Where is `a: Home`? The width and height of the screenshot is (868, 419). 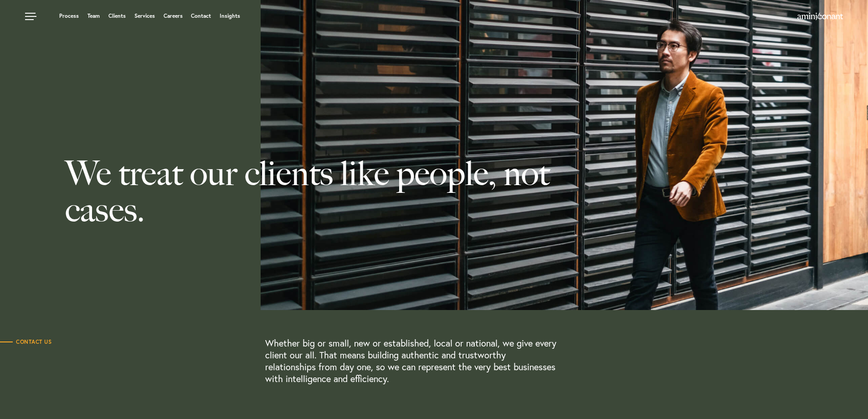
a: Home is located at coordinates (820, 17).